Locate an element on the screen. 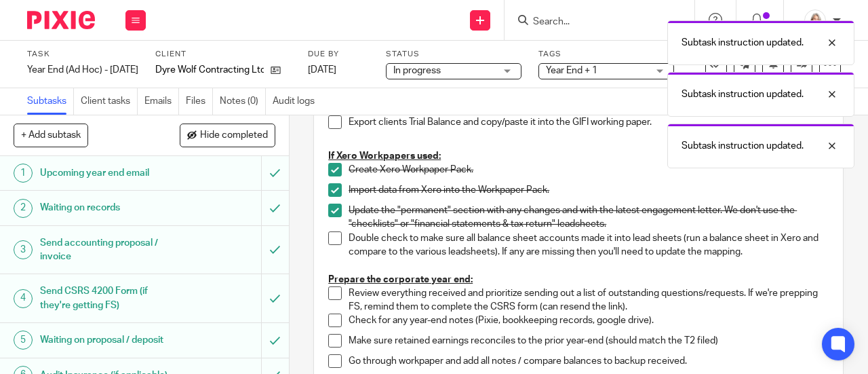  button: Hide completed is located at coordinates (227, 135).